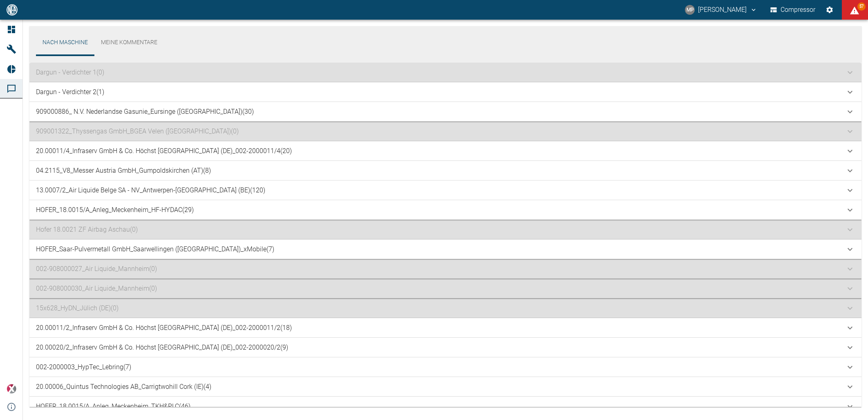 Image resolution: width=868 pixels, height=420 pixels. I want to click on div: 04.2115_V8_Messer Austria GmbH_Gumpoldskirchen (AT)(8), so click(445, 171).